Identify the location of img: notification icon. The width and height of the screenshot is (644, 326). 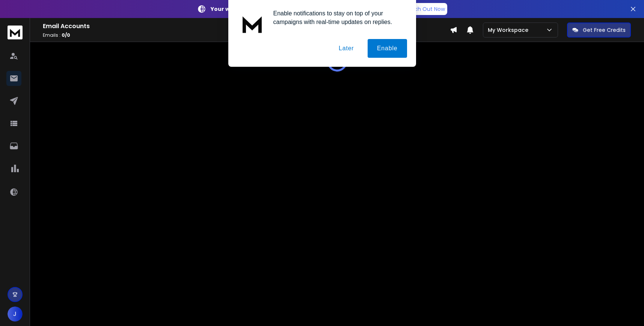
(252, 24).